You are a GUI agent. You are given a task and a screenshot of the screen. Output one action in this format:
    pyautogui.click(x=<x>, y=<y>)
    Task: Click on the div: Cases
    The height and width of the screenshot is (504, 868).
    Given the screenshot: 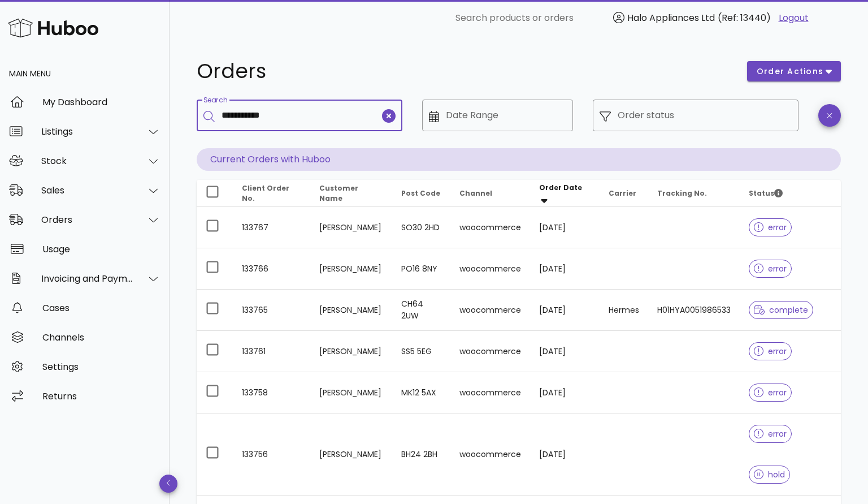 What is the action you would take?
    pyautogui.click(x=101, y=307)
    